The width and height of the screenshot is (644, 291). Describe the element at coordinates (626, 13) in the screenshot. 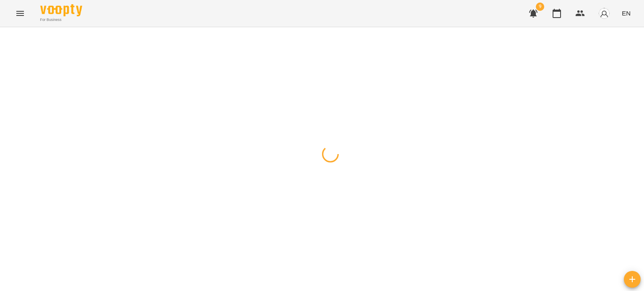

I see `button: EN` at that location.